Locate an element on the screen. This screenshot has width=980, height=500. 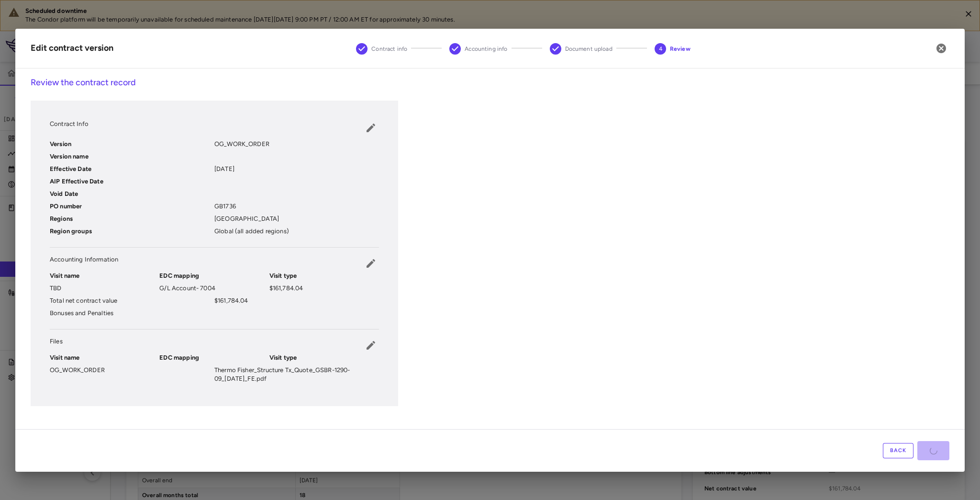
p: TBD is located at coordinates (104, 288).